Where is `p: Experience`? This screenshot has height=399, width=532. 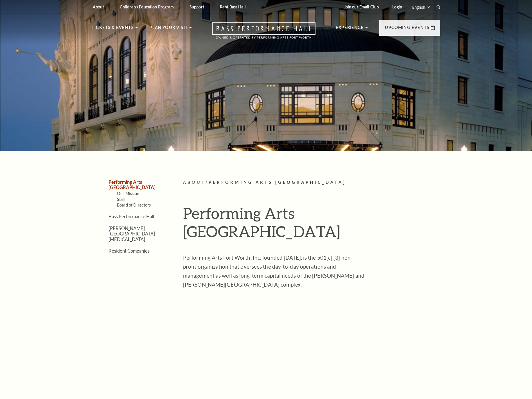 p: Experience is located at coordinates (350, 29).